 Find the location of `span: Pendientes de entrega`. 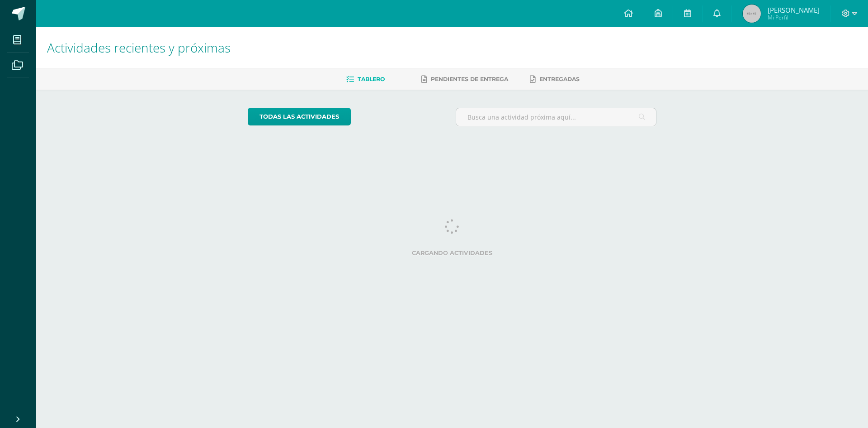

span: Pendientes de entrega is located at coordinates (469, 78).